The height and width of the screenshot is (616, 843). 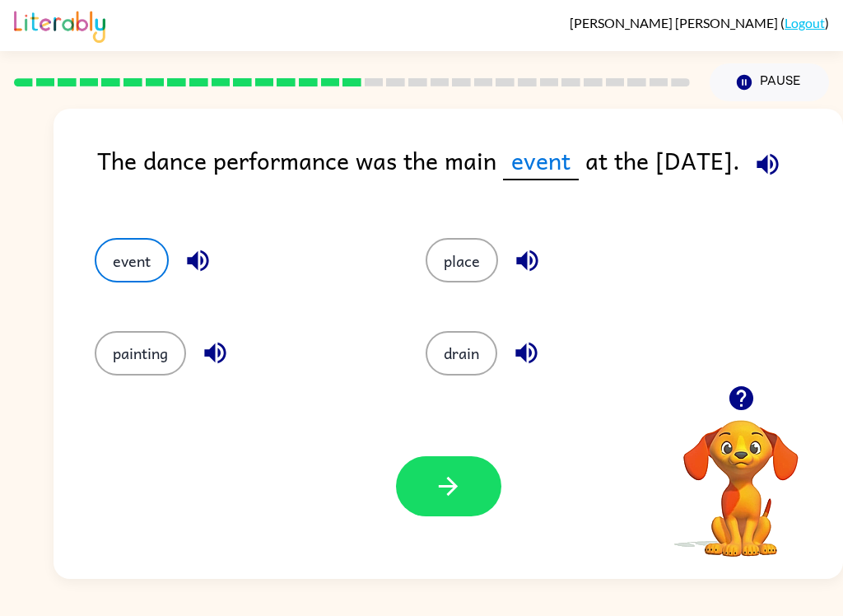 I want to click on video: Your browser must support playing .mp4 files to use Literably. Please try using another browser., so click(x=741, y=476).